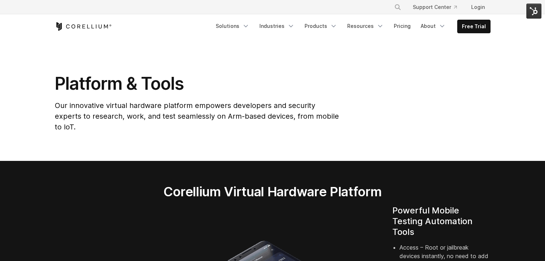 The width and height of the screenshot is (545, 261). Describe the element at coordinates (441, 222) in the screenshot. I see `h4: Powerful Mobile Testing Automation Tools` at that location.